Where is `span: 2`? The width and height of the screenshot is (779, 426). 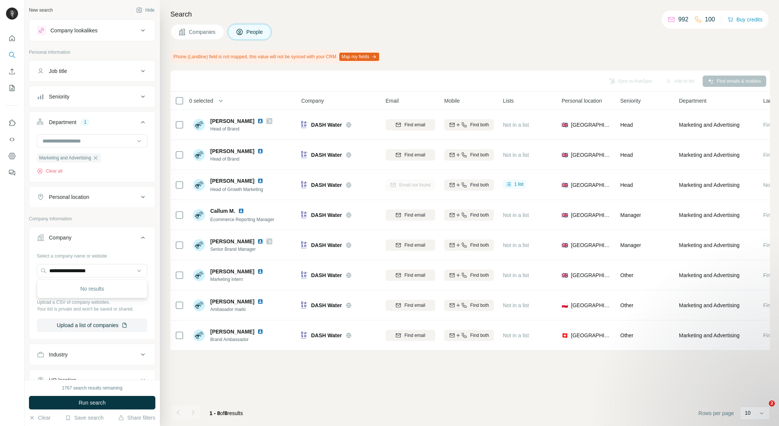 span: 2 is located at coordinates (771, 403).